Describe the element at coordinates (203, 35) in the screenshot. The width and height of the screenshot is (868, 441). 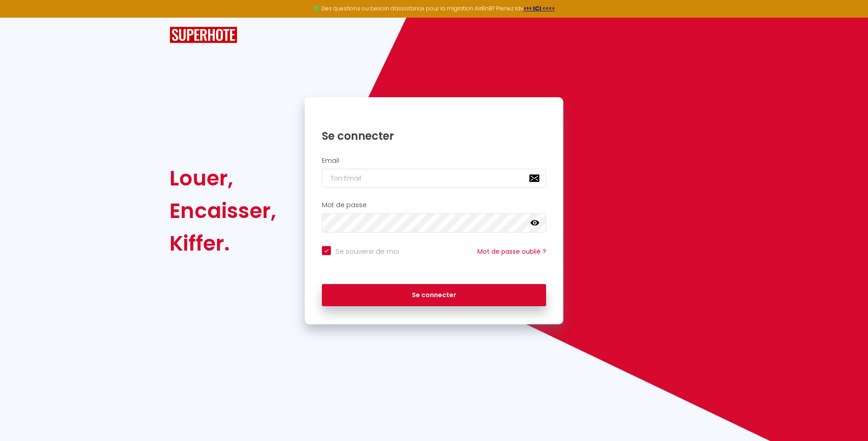
I see `img: SuperHote logo` at that location.